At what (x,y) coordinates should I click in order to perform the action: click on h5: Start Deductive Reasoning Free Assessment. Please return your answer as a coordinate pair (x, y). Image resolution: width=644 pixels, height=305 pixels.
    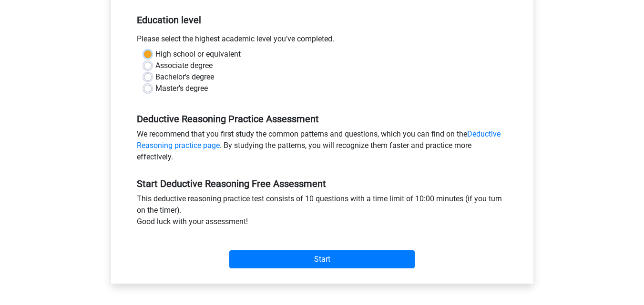
    Looking at the image, I should click on (322, 184).